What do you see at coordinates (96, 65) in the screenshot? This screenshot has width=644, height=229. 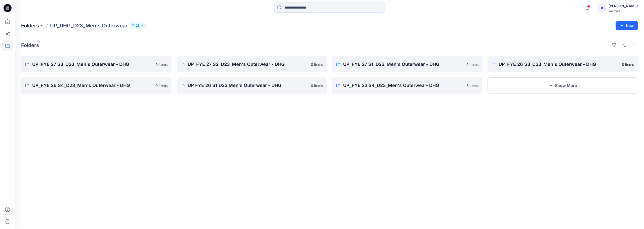 I see `a: UP_FYE 27 S3_D23_Men's Outerwear - DHG0 items` at bounding box center [96, 65].